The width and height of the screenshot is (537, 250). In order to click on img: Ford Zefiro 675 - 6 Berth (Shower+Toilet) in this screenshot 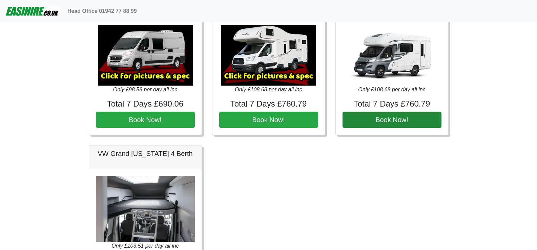, I will do `click(269, 55)`.